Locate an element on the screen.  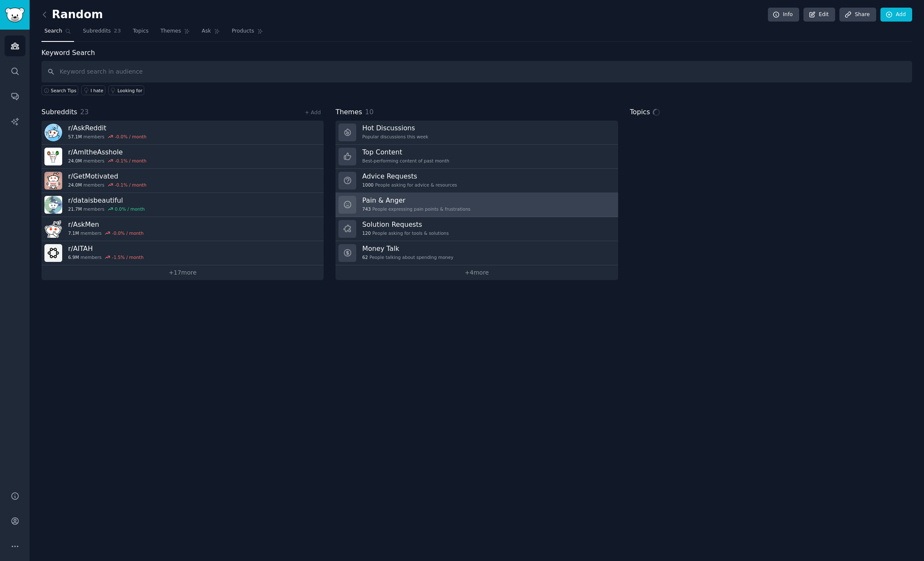
span: 62 is located at coordinates (365, 257).